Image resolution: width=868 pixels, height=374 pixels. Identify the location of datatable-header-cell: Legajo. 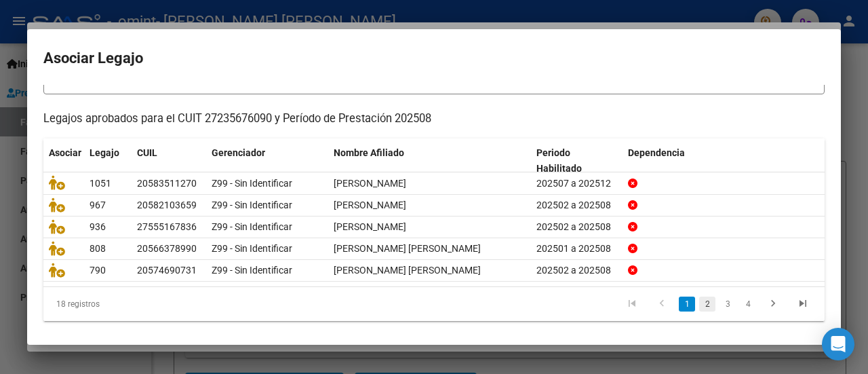
(108, 161).